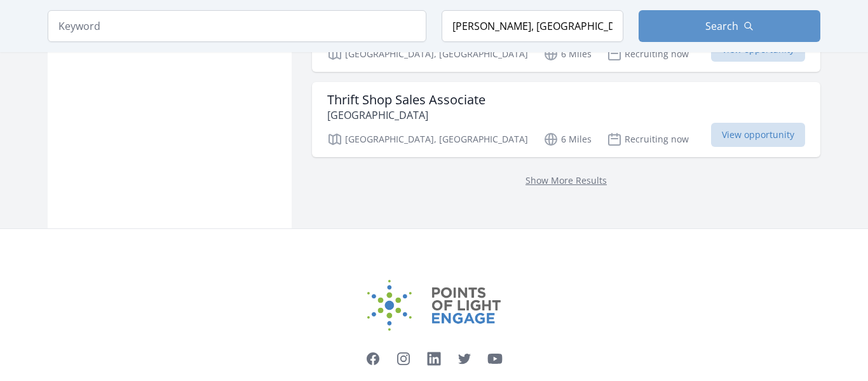 The width and height of the screenshot is (868, 381). I want to click on img: Points of Light Engage, so click(434, 305).